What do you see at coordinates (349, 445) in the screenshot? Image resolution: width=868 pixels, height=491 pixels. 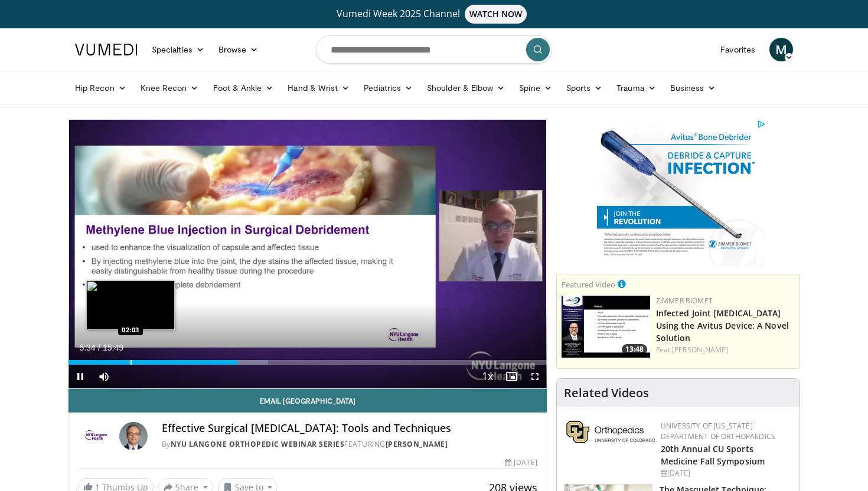 I see `div: By FEATURING` at bounding box center [349, 445].